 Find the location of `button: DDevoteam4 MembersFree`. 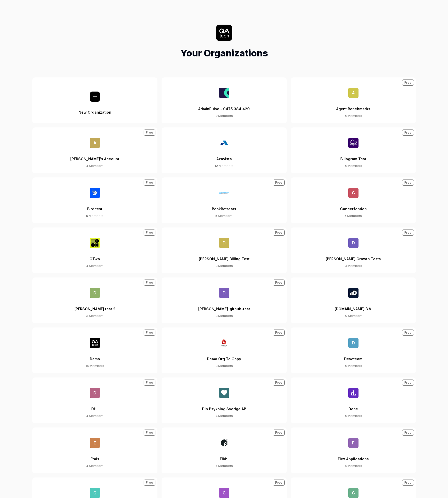

button: DDevoteam4 MembersFree is located at coordinates (353, 350).